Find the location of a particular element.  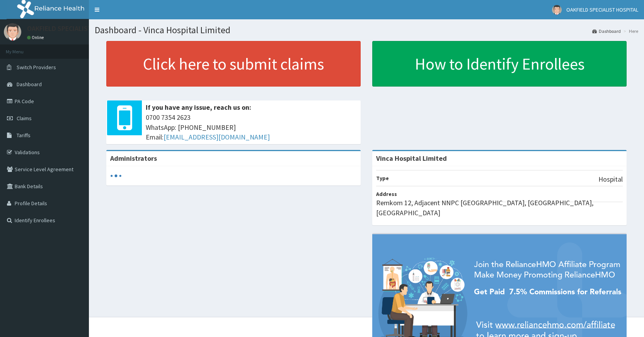

p: Hospital is located at coordinates (610, 179).